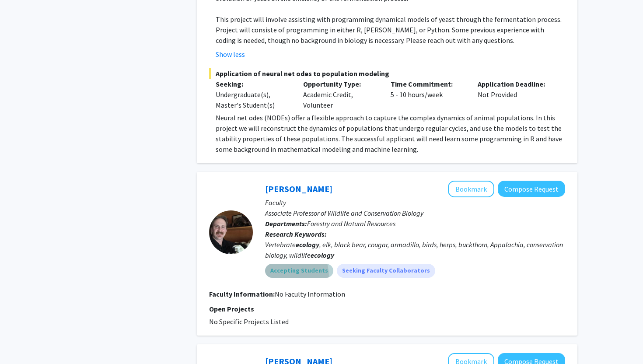 Image resolution: width=643 pixels, height=364 pixels. Describe the element at coordinates (230, 54) in the screenshot. I see `button: Show less` at that location.